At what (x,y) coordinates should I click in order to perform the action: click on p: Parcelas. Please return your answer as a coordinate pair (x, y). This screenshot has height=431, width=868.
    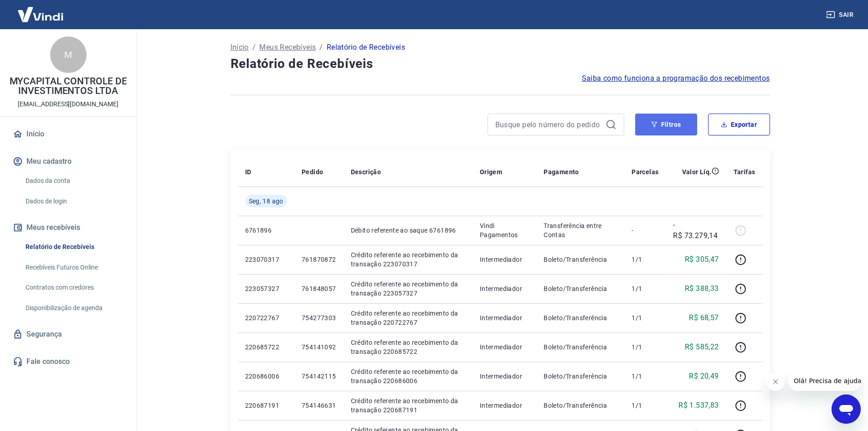
    Looking at the image, I should click on (645, 172).